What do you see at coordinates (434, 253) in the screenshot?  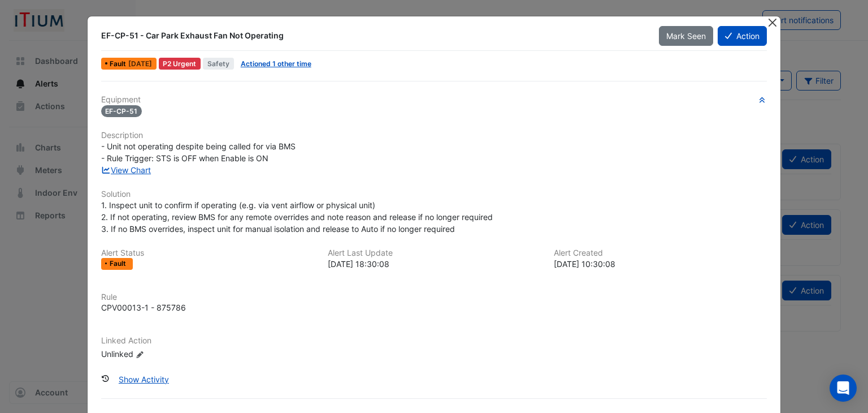 I see `h6: Alert Last Update` at bounding box center [434, 253].